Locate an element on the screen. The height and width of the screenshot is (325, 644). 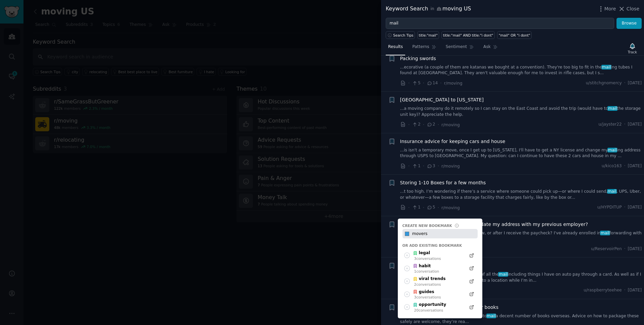
div: viral trends is located at coordinates (429, 279).